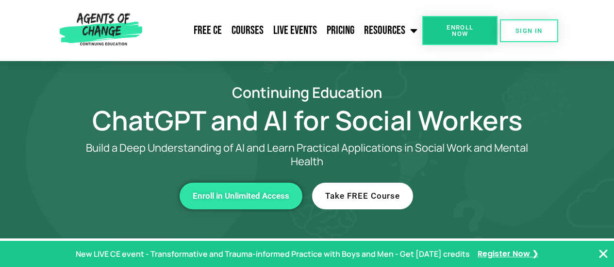  Describe the element at coordinates (284, 31) in the screenshot. I see `nav: Menu` at that location.